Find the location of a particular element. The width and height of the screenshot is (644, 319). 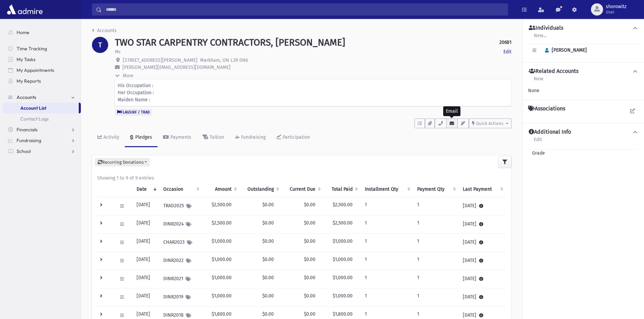

div: Pledges is located at coordinates (143, 137).